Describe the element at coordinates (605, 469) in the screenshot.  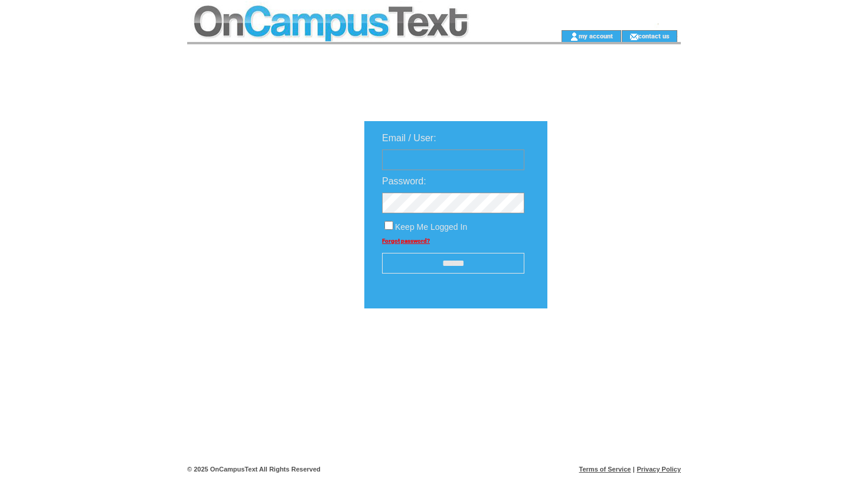
I see `a: Terms of Service` at that location.